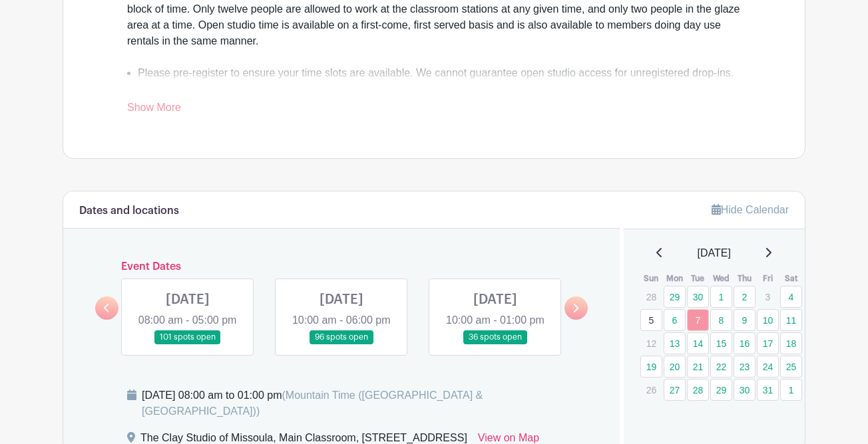  Describe the element at coordinates (129, 211) in the screenshot. I see `h6: Dates and locations` at that location.